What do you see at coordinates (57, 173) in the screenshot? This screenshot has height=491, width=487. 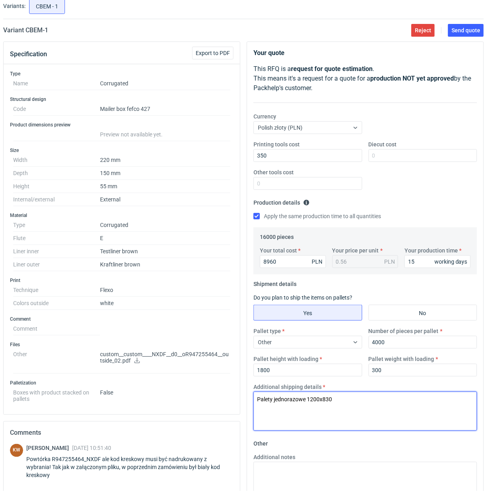 I see `dt: Depth` at bounding box center [57, 173].